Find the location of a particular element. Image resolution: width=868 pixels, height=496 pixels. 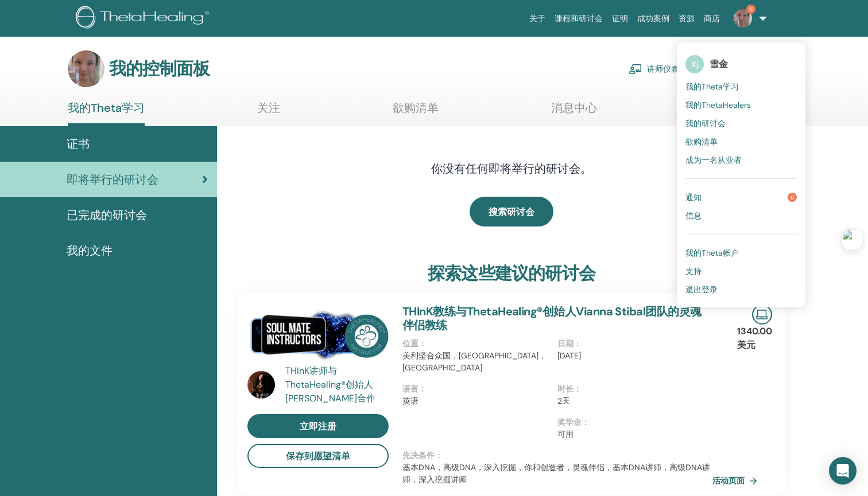

a: 成功案例 is located at coordinates (653, 18).